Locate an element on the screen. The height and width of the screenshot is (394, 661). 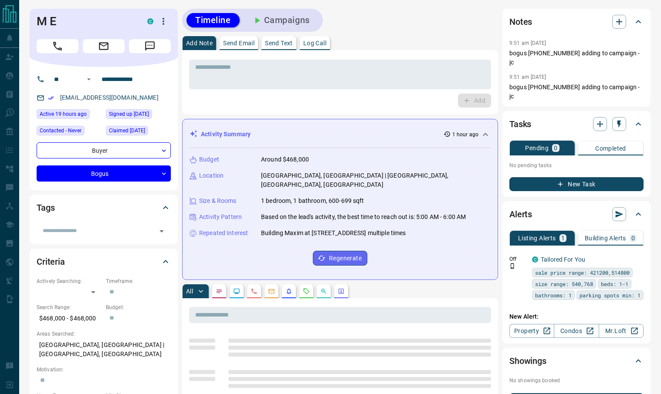
p: No showings booked is located at coordinates (576, 381).